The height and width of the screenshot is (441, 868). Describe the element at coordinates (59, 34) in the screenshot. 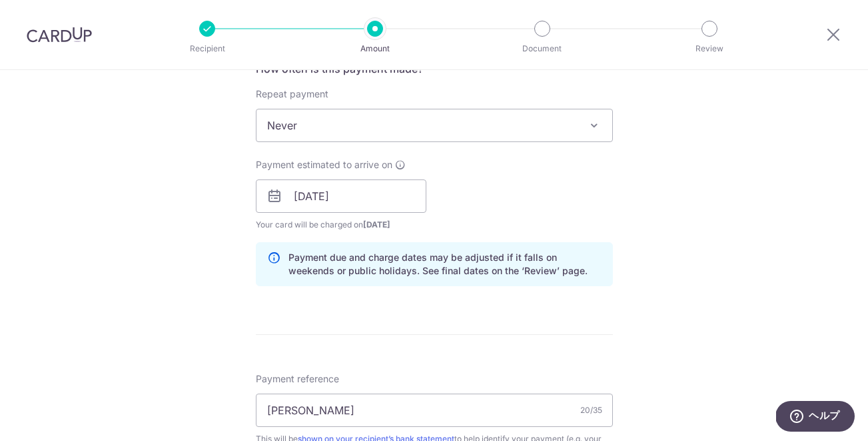

I see `img: CardUp` at that location.